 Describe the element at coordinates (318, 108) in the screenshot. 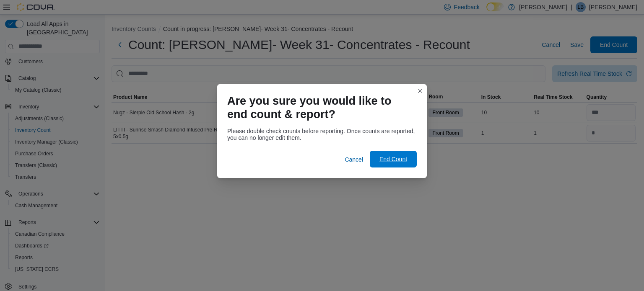

I see `h1: Are you sure you would like to end count & report?` at that location.